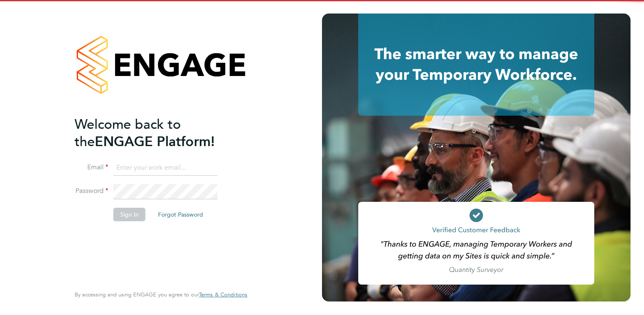 This screenshot has height=315, width=644. What do you see at coordinates (91, 191) in the screenshot?
I see `label: Password` at bounding box center [91, 191].